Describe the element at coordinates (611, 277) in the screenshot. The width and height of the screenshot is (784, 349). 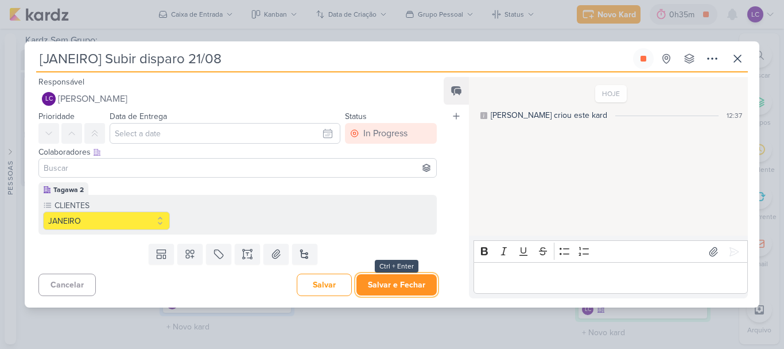
I see `div: Editor editing area: main` at that location.